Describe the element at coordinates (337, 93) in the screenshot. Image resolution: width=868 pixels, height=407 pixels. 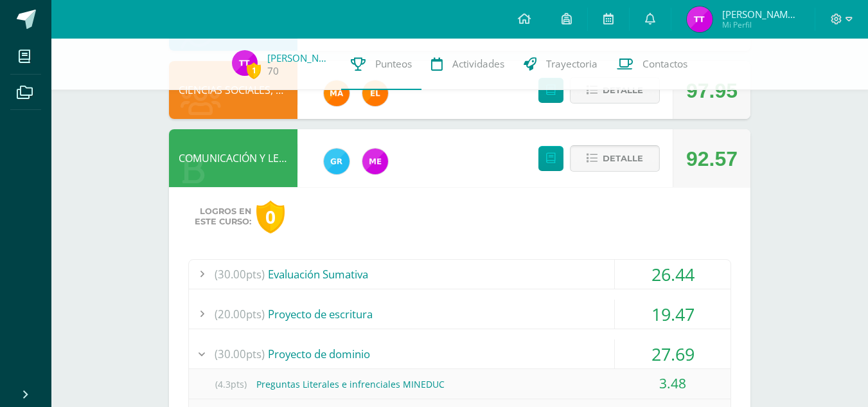
I see `img: 266030d5bbfb4fab9f05b9da2ad38396.png` at that location.